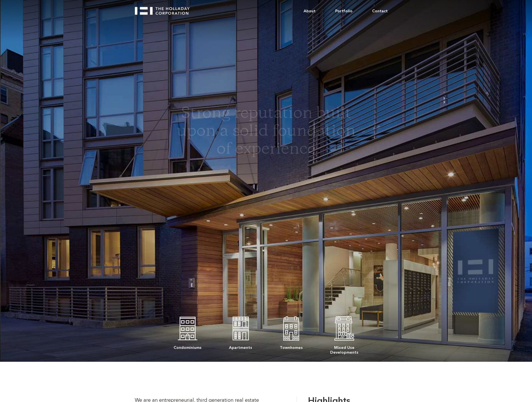  What do you see at coordinates (344, 348) in the screenshot?
I see `div: Mixed Use Developments` at bounding box center [344, 348].